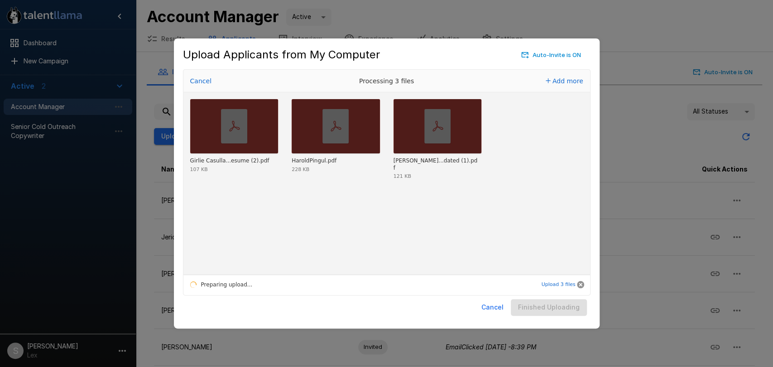 This screenshot has width=773, height=367. Describe the element at coordinates (218, 285) in the screenshot. I see `div: Preparing upload...` at that location.